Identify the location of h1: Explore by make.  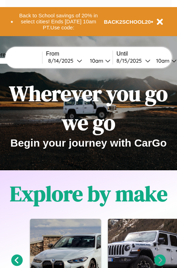
(89, 194).